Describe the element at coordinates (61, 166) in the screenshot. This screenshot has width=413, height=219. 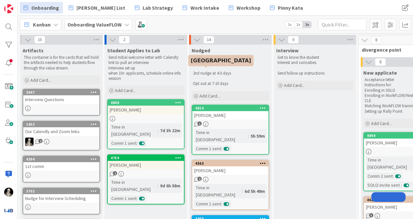
I see `div: 1st comm` at that location.